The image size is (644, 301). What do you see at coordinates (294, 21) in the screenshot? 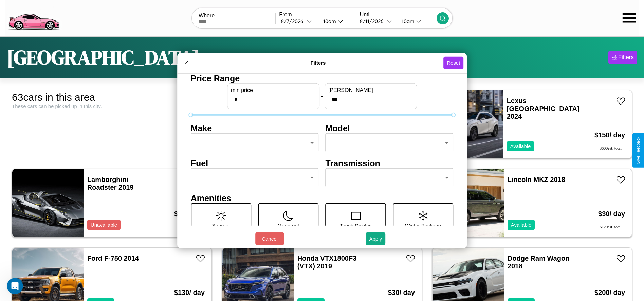
I see `div: 8 / 7 / 2026` at bounding box center [294, 21].